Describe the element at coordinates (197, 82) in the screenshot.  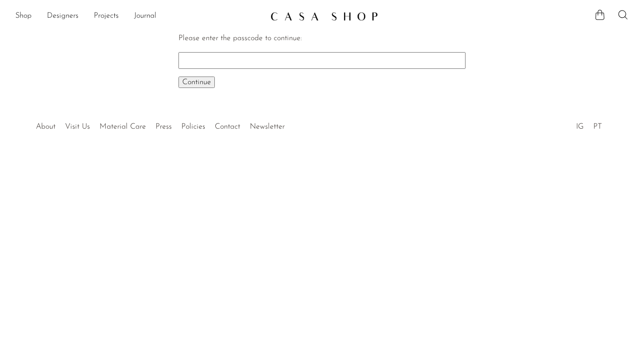
I see `span: Continue` at that location.